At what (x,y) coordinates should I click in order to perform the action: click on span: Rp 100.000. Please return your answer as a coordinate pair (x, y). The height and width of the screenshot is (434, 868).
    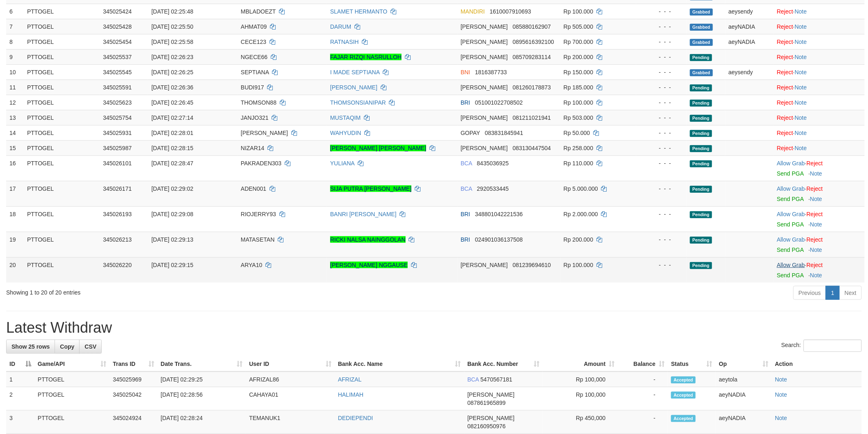
    Looking at the image, I should click on (578, 11).